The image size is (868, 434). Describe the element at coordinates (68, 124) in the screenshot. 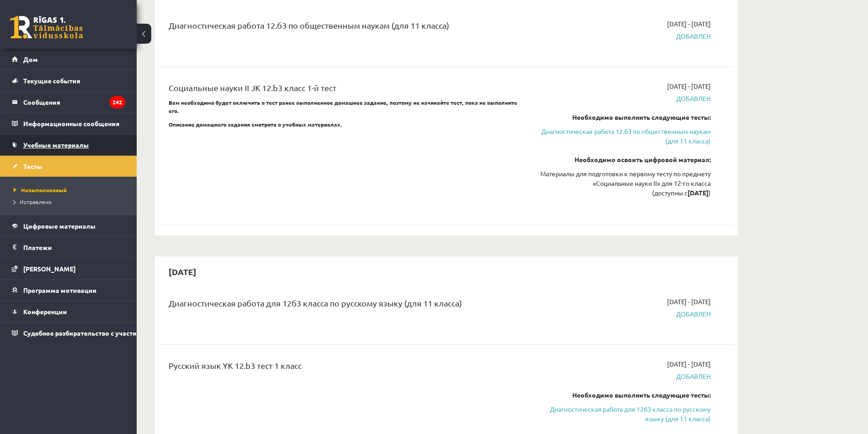

I see `a: Информационные сообщения` at that location.